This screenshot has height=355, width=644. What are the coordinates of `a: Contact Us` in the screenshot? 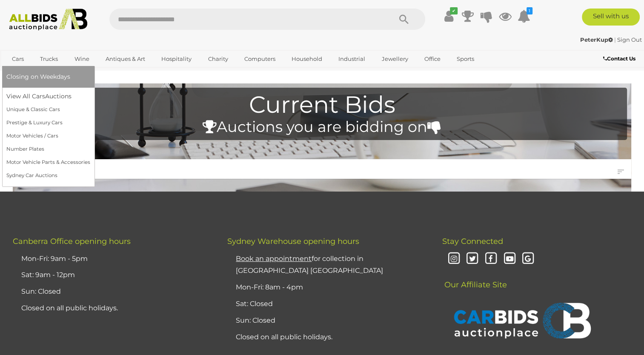 It's located at (621, 59).